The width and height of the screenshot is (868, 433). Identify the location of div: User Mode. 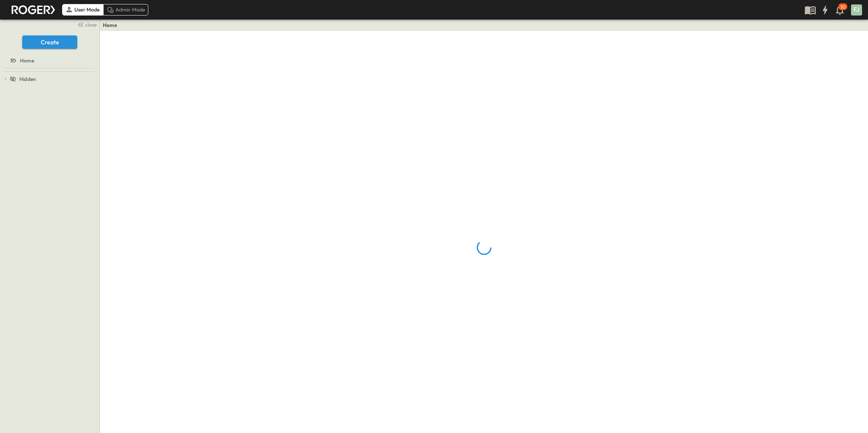
(83, 9).